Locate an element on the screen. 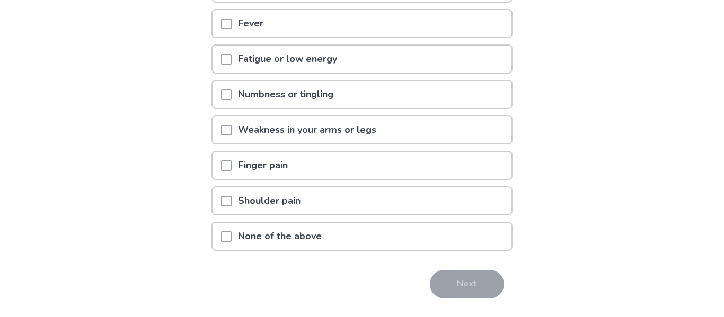 The image size is (724, 317). p: Weakness in your arms or legs is located at coordinates (307, 130).